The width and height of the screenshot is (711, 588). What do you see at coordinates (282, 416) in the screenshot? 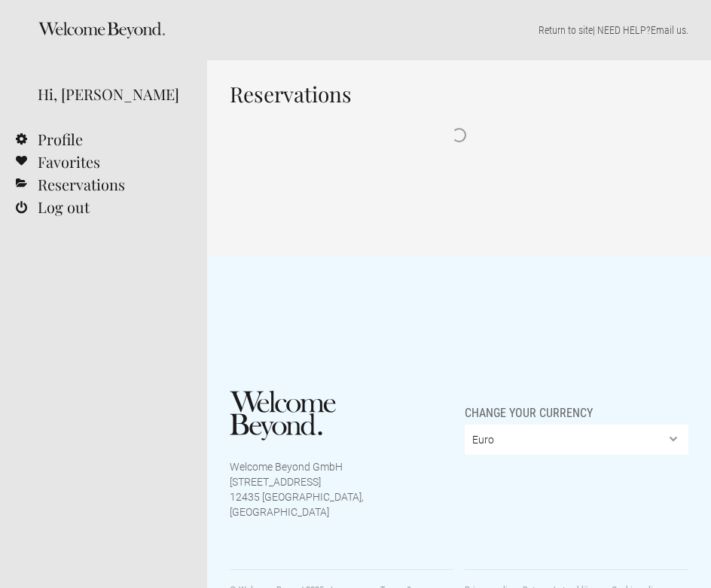
I see `img: Welcome Beyond` at bounding box center [282, 416].